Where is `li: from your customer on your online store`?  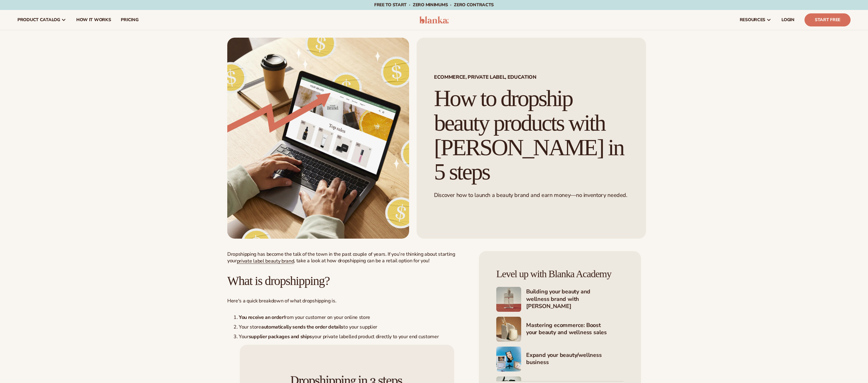 li: from your customer on your online store is located at coordinates (350, 318).